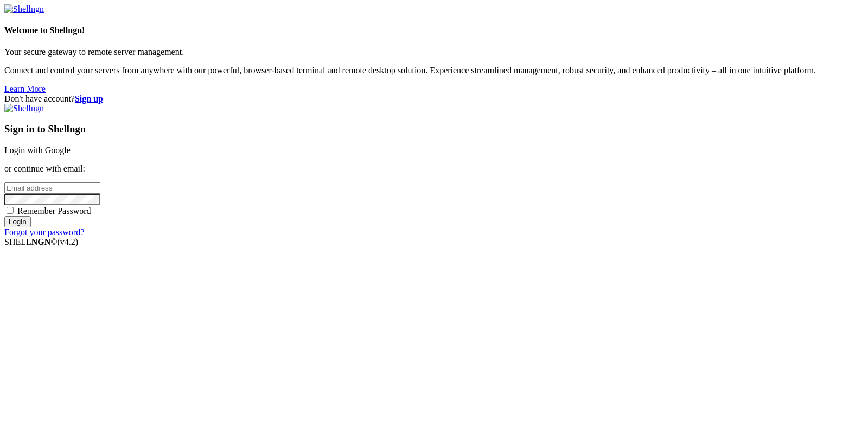 This screenshot has width=868, height=437. I want to click on a: Login with Google, so click(37, 150).